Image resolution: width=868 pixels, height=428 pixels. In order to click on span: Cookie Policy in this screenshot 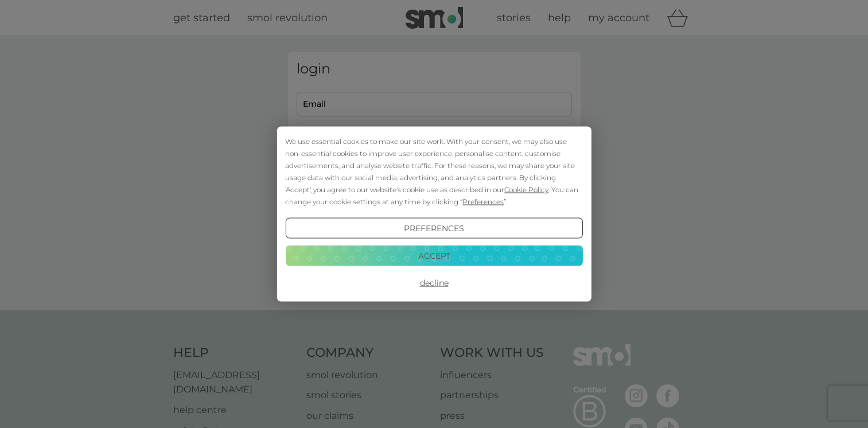, I will do `click(526, 189)`.